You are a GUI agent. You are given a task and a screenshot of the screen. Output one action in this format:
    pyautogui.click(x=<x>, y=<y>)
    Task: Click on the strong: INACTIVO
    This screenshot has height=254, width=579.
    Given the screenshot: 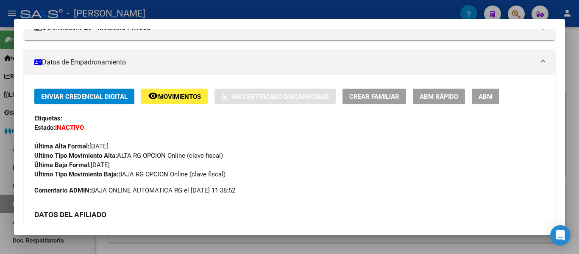 What is the action you would take?
    pyautogui.click(x=70, y=128)
    